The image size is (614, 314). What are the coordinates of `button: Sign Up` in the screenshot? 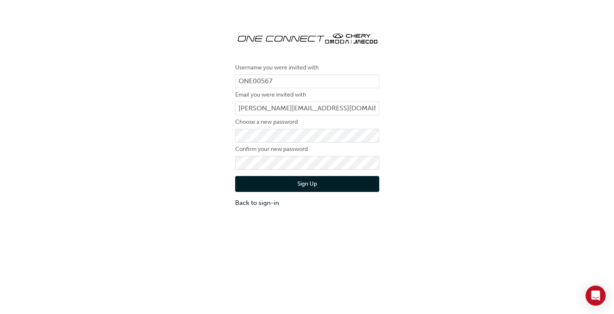 It's located at (307, 184).